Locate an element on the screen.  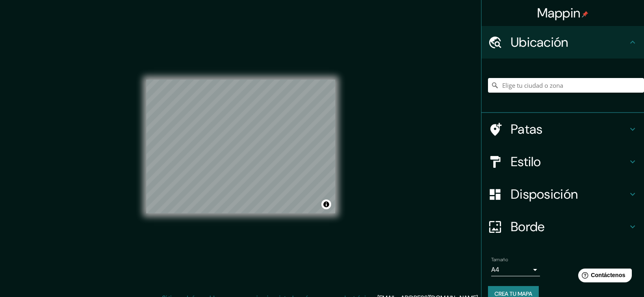
div: Ubicación is located at coordinates (563, 42).